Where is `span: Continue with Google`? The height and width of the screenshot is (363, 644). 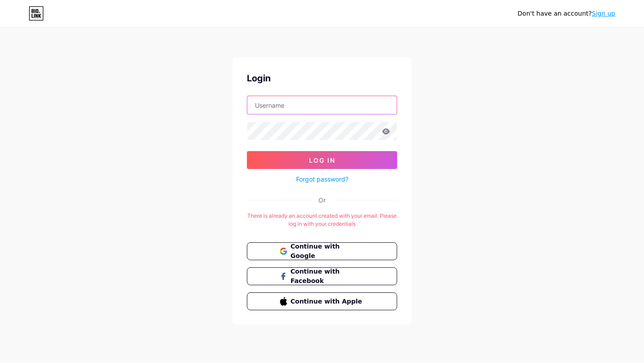
span: Continue with Google is located at coordinates (327, 251).